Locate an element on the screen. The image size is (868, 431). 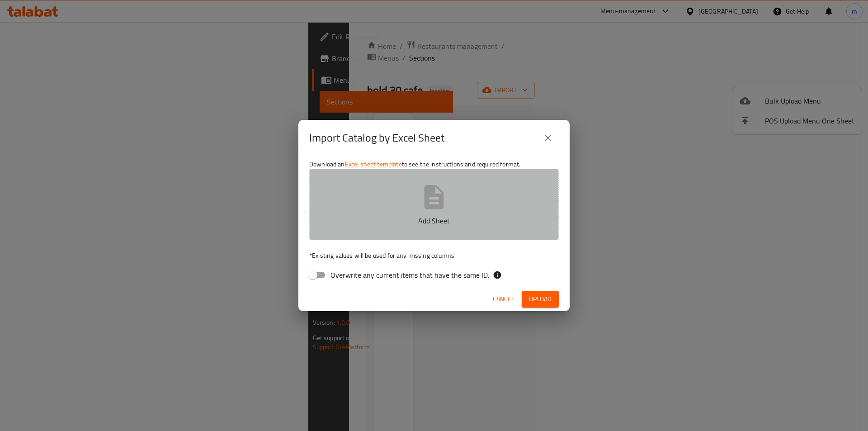
button: Upload is located at coordinates (540, 299).